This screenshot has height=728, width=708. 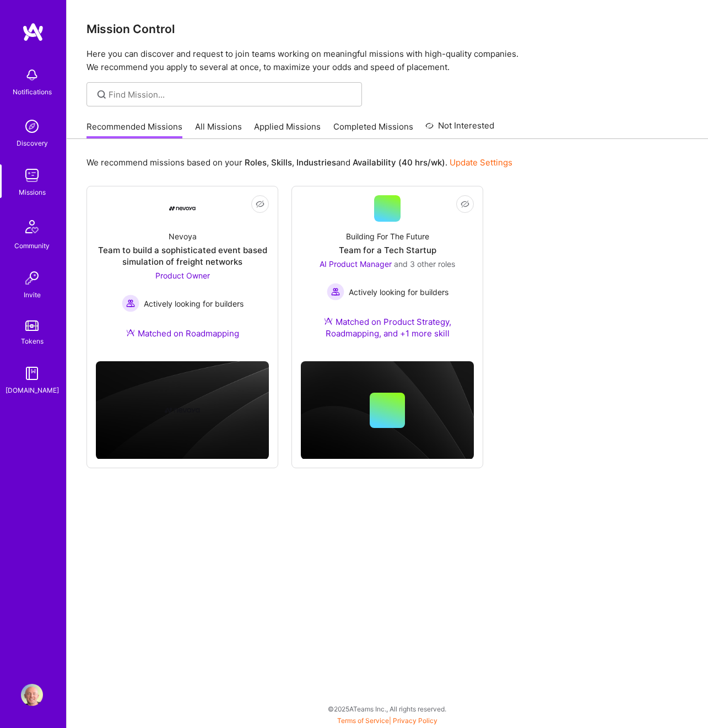 What do you see at coordinates (388, 60) in the screenshot?
I see `p: Here you can discover and request to join teams working on meaningful missions with high-quality ...` at bounding box center [388, 60].